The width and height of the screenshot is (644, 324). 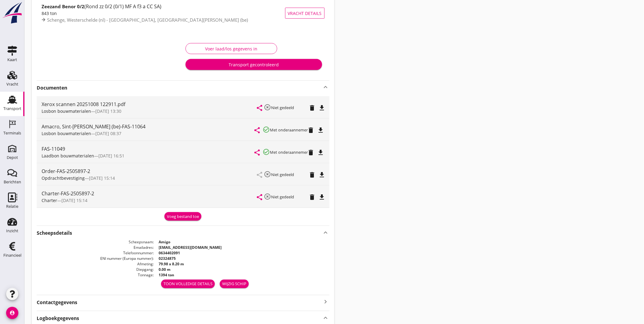 What do you see at coordinates (12, 206) in the screenshot?
I see `div: Relatie` at bounding box center [12, 206].